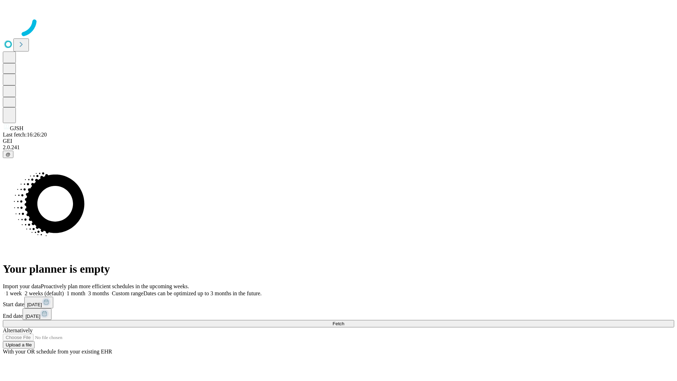 Image resolution: width=677 pixels, height=381 pixels. What do you see at coordinates (339, 302) in the screenshot?
I see `div: Start date` at bounding box center [339, 302].